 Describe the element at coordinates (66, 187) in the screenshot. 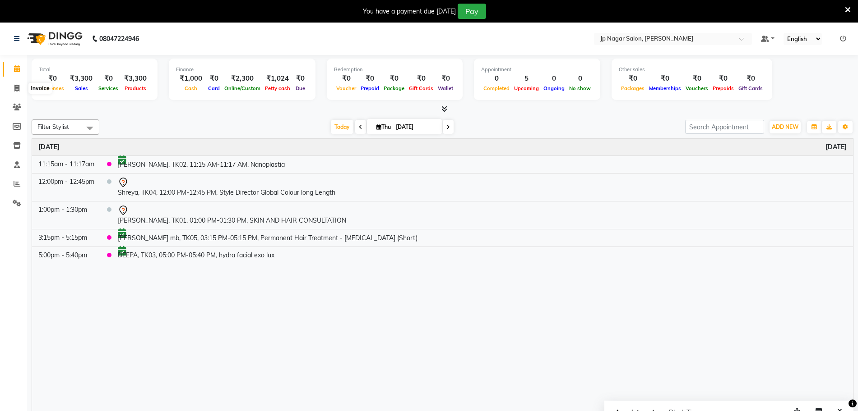

I see `td: 12:00pm - 12:45pm` at that location.